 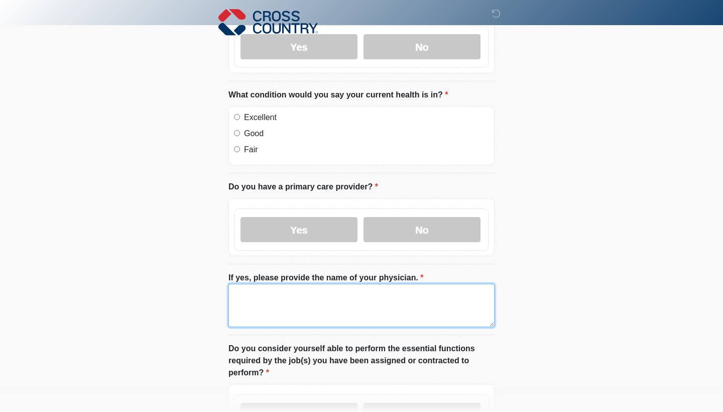 What do you see at coordinates (366, 134) in the screenshot?
I see `label: Good` at bounding box center [366, 134].